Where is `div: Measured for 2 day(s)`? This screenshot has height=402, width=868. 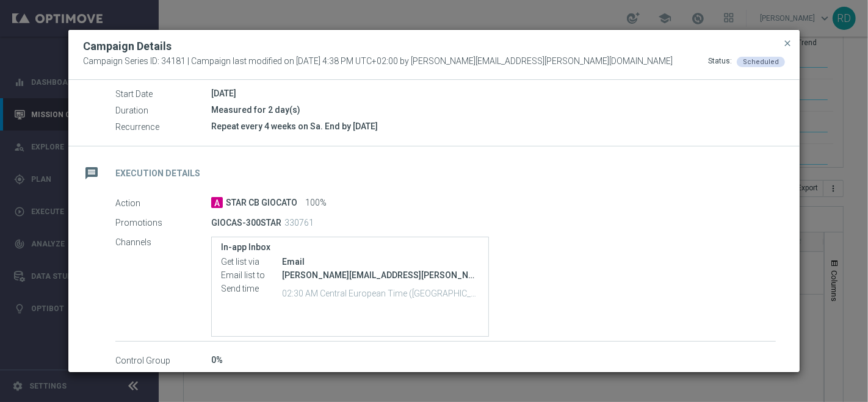
div: Measured for 2 day(s) is located at coordinates (493, 110).